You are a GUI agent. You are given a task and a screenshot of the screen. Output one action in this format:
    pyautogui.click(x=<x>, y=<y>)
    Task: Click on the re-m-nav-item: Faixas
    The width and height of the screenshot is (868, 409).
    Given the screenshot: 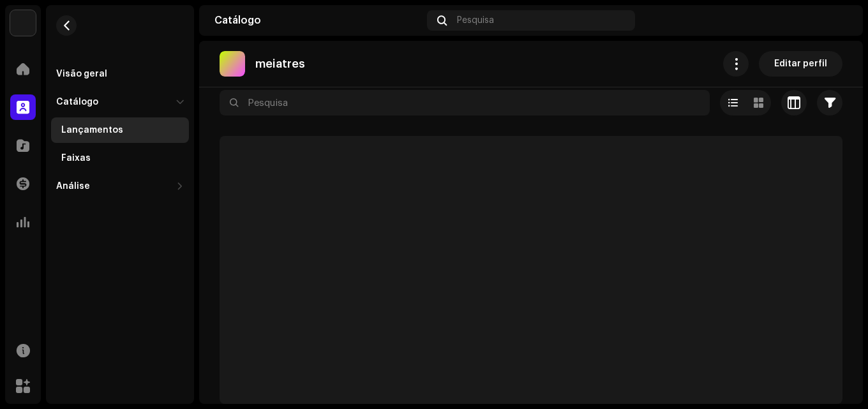 What is the action you would take?
    pyautogui.click(x=120, y=158)
    